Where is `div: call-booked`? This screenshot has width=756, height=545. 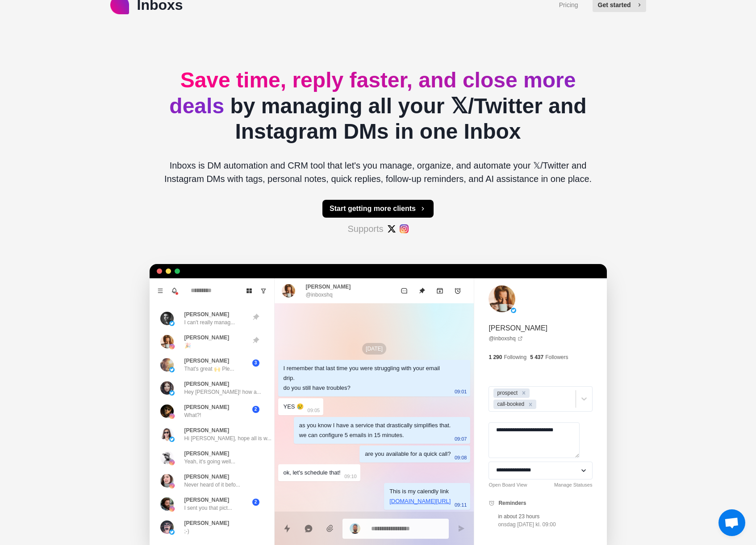 div: call-booked is located at coordinates (509, 404).